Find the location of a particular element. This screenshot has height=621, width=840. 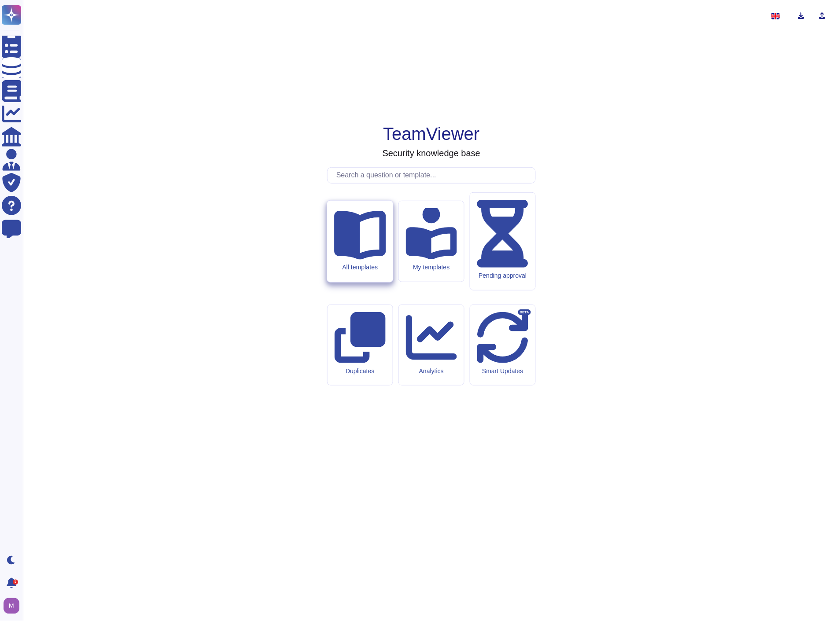

button: user is located at coordinates (14, 606).